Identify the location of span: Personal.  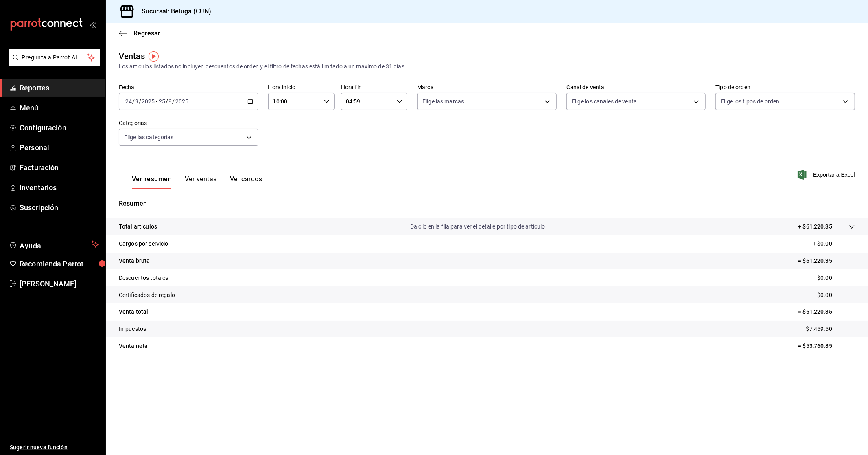
(59, 147).